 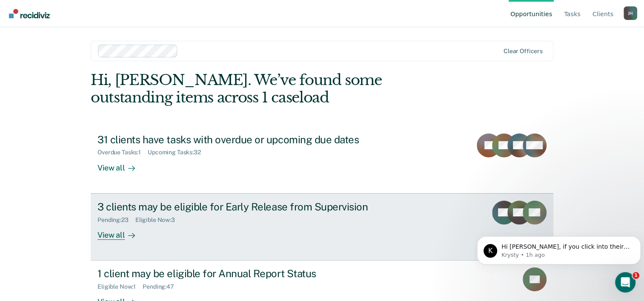 I want to click on span: 1, so click(x=636, y=276).